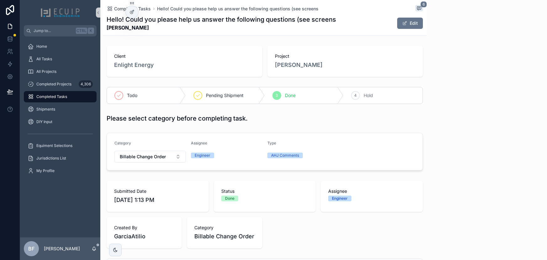 The width and height of the screenshot is (547, 260). I want to click on span: Created By, so click(144, 227).